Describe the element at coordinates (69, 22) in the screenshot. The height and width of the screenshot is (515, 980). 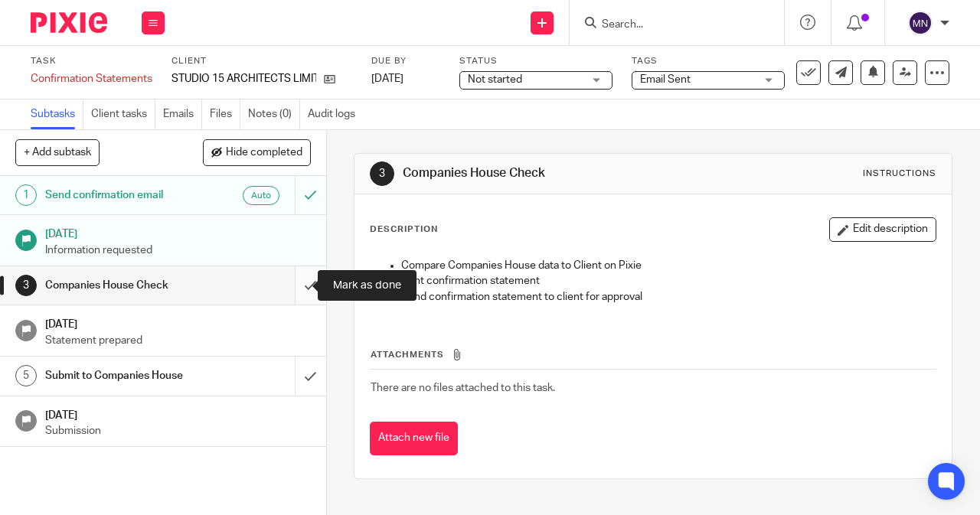
I see `img: Pixie` at that location.